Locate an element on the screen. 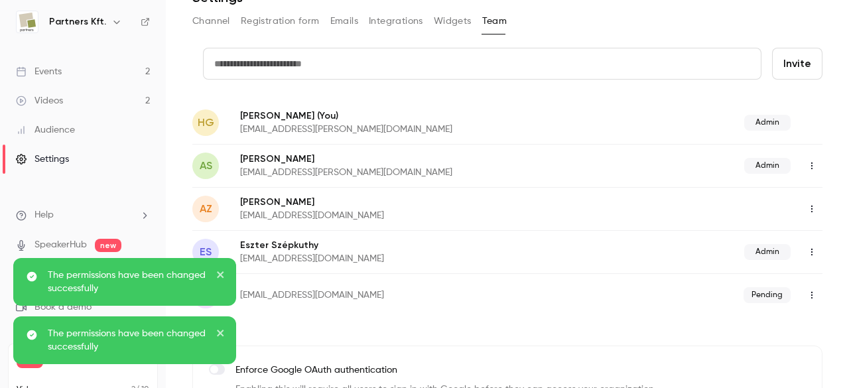 The image size is (849, 388). a: SpeakerHub is located at coordinates (60, 245).